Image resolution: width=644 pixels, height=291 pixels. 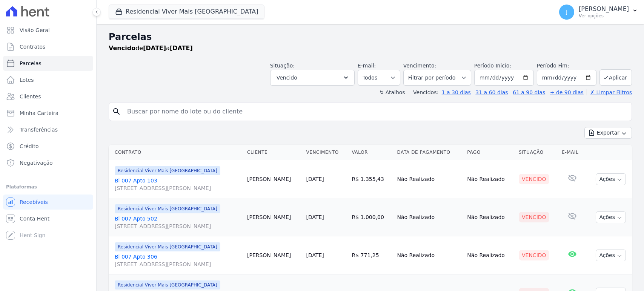 What do you see at coordinates (490, 152) in the screenshot?
I see `th: Pago` at bounding box center [490, 152].